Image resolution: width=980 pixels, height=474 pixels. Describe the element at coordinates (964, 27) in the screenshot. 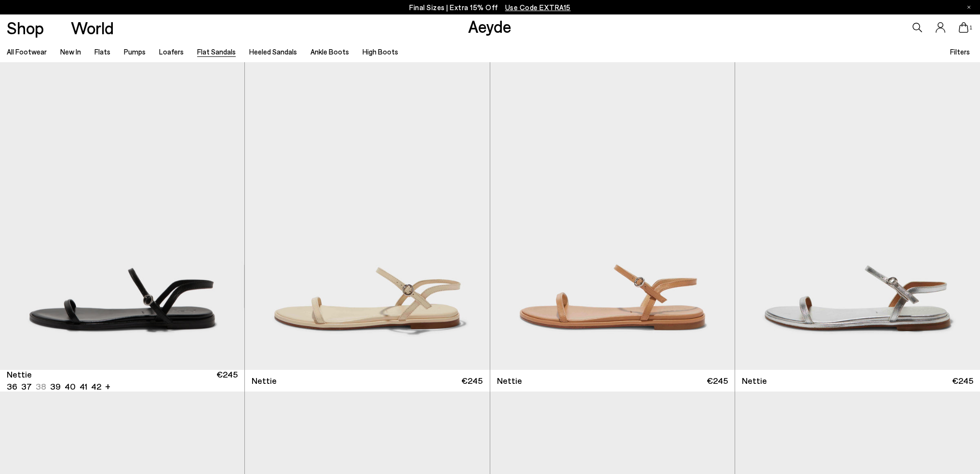

I see `a: 1` at that location.